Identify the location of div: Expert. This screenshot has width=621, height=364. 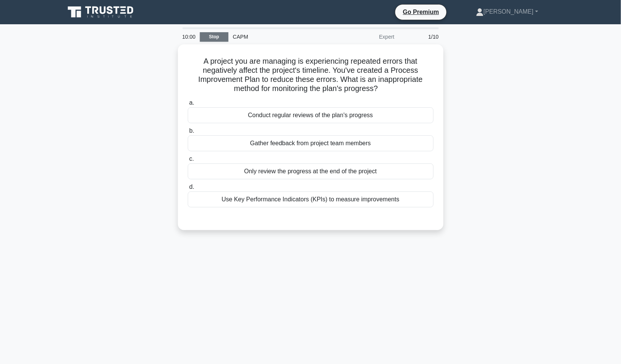
(366, 37).